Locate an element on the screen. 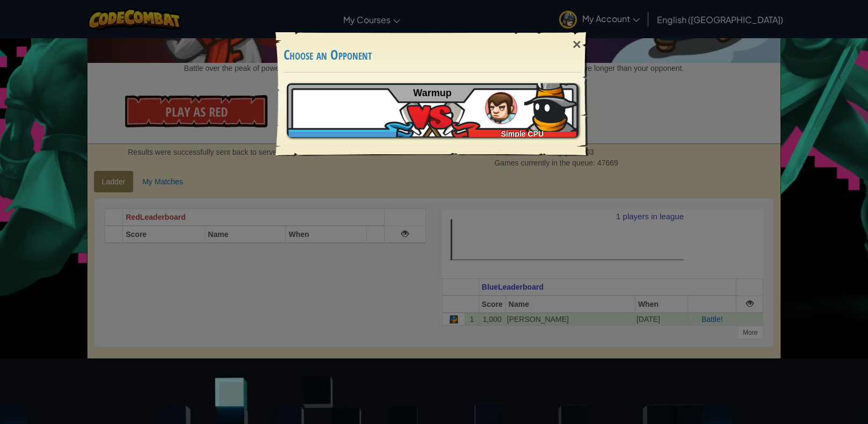 Image resolution: width=868 pixels, height=424 pixels. h3: Choose an Opponent is located at coordinates (433, 55).